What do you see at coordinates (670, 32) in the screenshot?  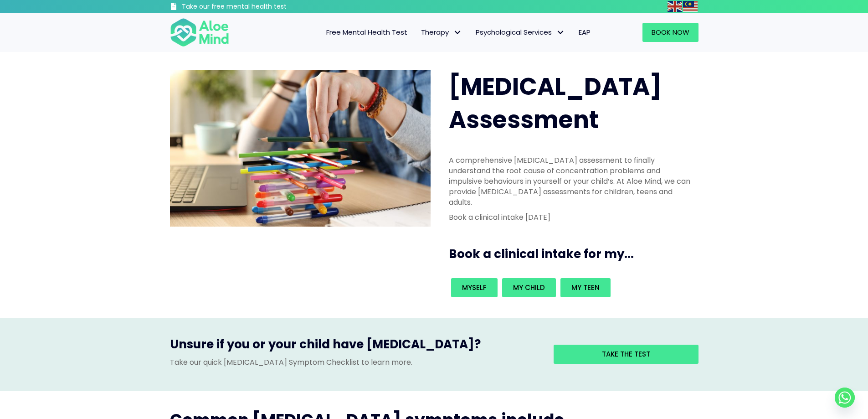 I see `a: Book Now` at bounding box center [670, 32].